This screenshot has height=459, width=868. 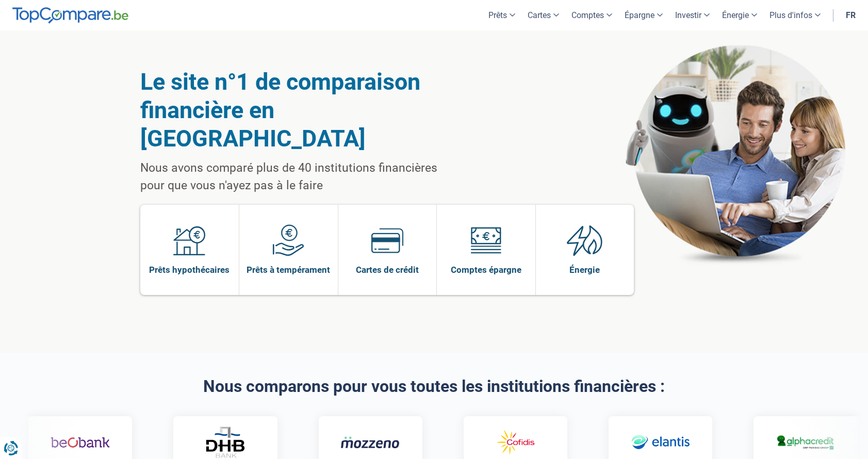 What do you see at coordinates (71, 16) in the screenshot?
I see `img: TopCompare` at bounding box center [71, 16].